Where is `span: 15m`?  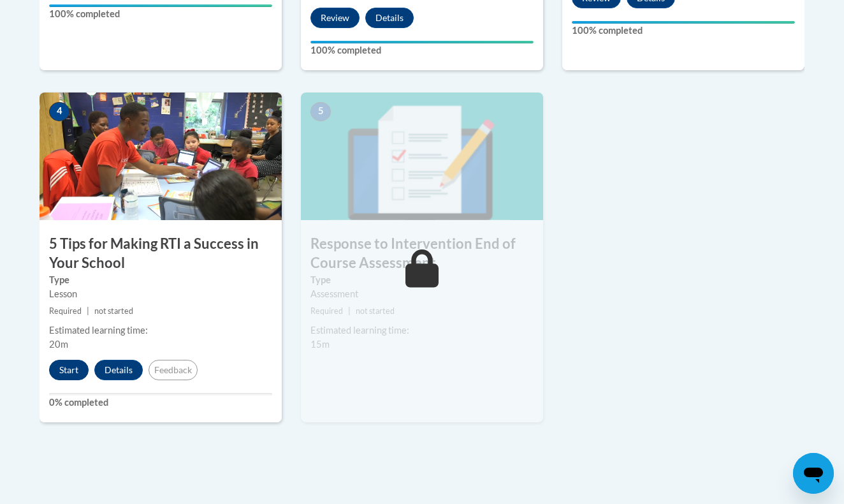 span: 15m is located at coordinates (320, 343).